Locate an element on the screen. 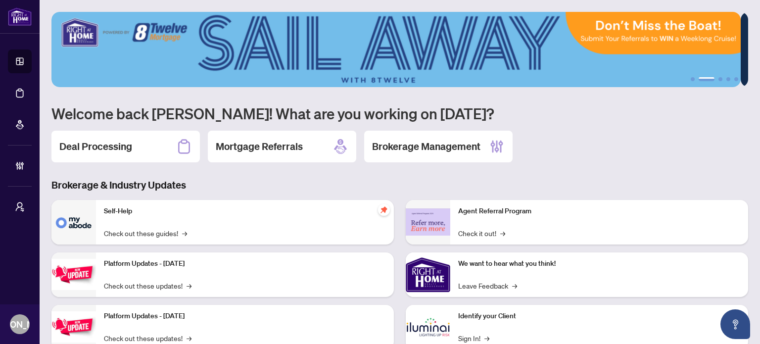  button: 4 is located at coordinates (728, 79).